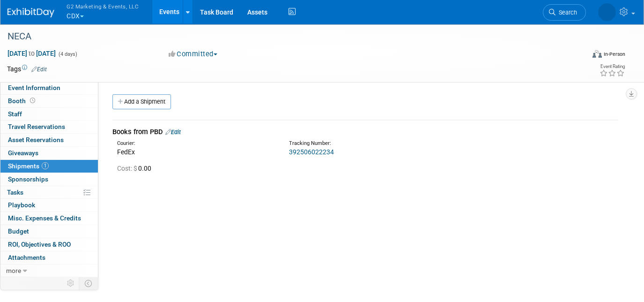 The image size is (644, 302). What do you see at coordinates (89, 283) in the screenshot?
I see `td: Toggle Event Tabs` at bounding box center [89, 283].